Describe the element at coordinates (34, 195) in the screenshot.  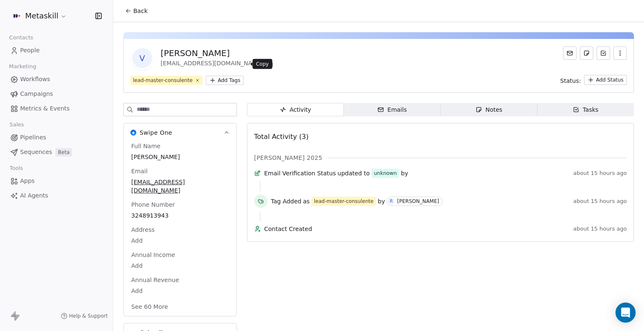
I see `span: AI Agents` at that location.